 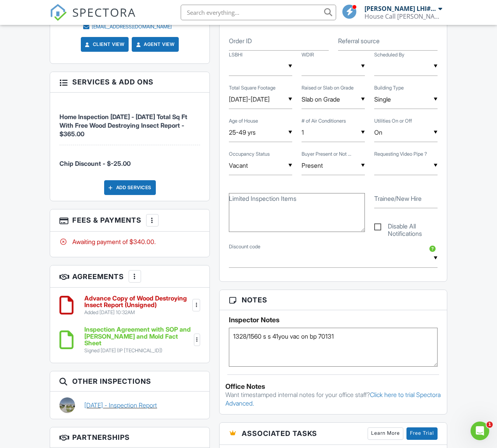 What do you see at coordinates (393, 121) in the screenshot?
I see `label: Utilities On or Off` at bounding box center [393, 121].